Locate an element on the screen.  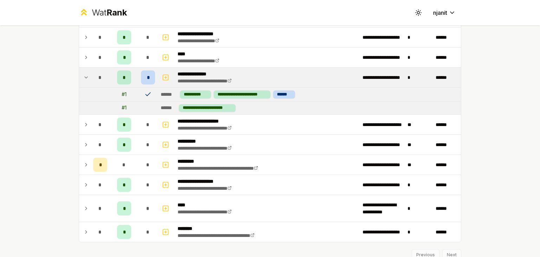
div: Wat is located at coordinates (109, 13).